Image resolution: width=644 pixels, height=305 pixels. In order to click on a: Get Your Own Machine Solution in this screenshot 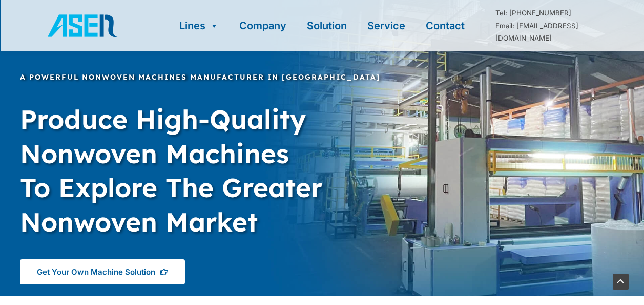, I will do `click(103, 271)`.